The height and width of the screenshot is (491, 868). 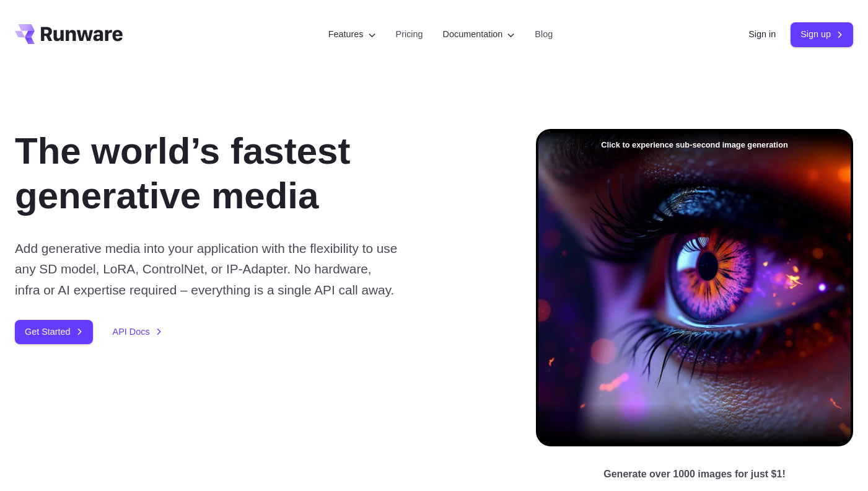 I want to click on a: API Docs, so click(x=137, y=332).